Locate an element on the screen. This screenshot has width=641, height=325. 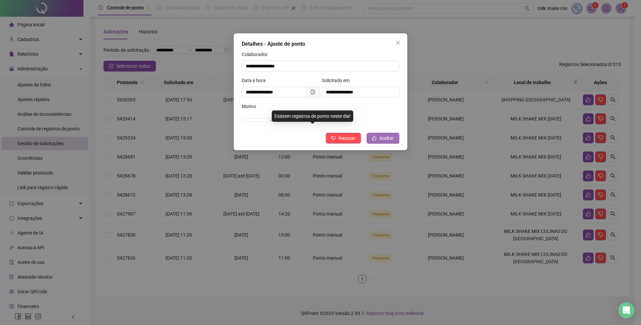
span: Recusar is located at coordinates (347, 138).